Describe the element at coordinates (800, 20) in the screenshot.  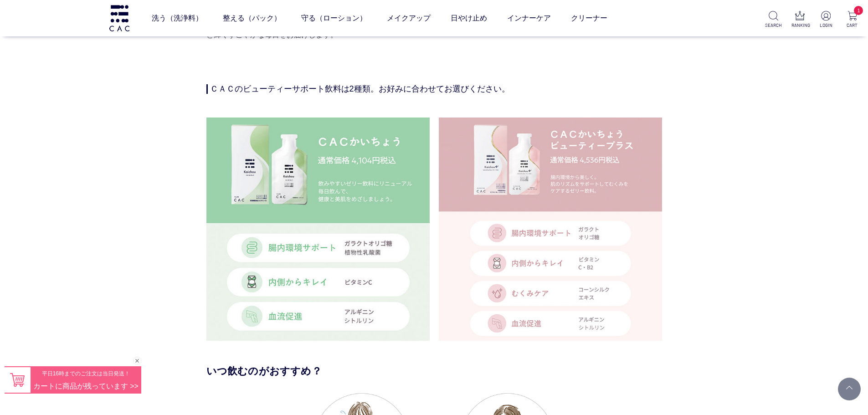
I see `a: RANKING` at that location.